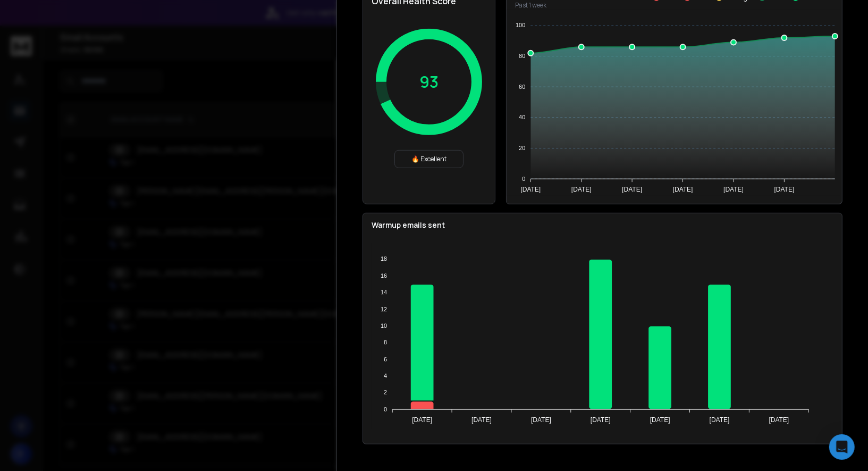  Describe the element at coordinates (385, 392) in the screenshot. I see `tspan: 2` at that location.